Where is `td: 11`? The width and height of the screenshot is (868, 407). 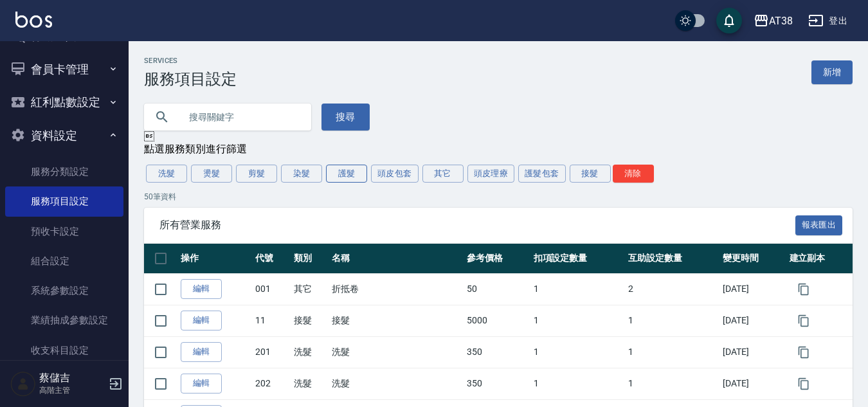 td: 11 is located at coordinates (272, 321).